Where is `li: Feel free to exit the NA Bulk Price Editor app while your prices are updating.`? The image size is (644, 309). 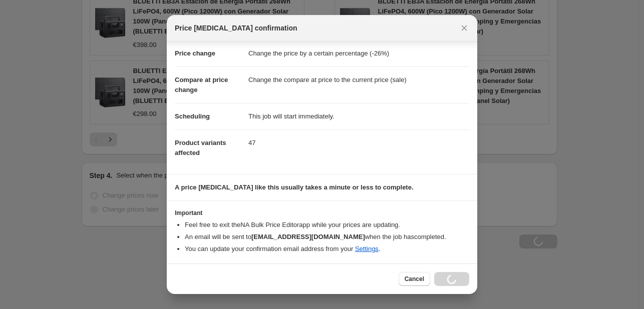 li: Feel free to exit the NA Bulk Price Editor app while your prices are updating. is located at coordinates (327, 225).